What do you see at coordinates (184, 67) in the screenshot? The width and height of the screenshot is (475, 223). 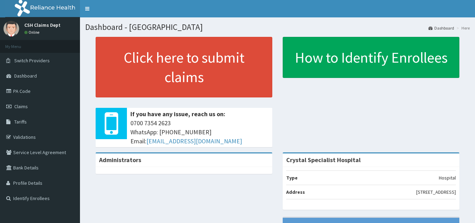 I see `a: Click here to submit claims` at bounding box center [184, 67].